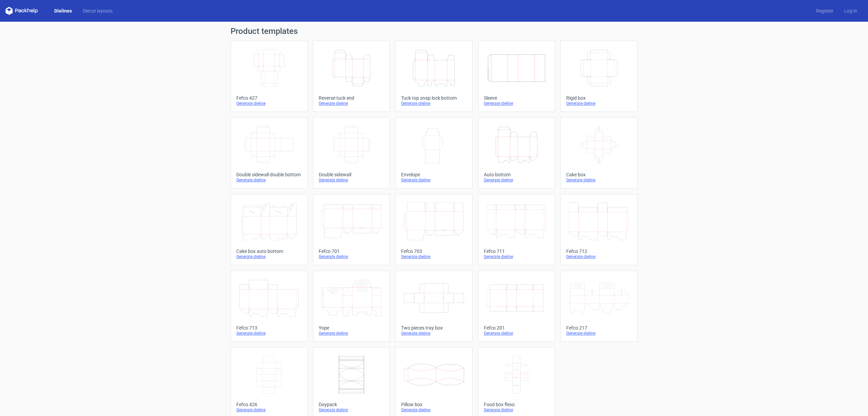 Image resolution: width=868 pixels, height=416 pixels. Describe the element at coordinates (516, 306) in the screenshot. I see `a: Fefco 201Generate dieline` at that location.